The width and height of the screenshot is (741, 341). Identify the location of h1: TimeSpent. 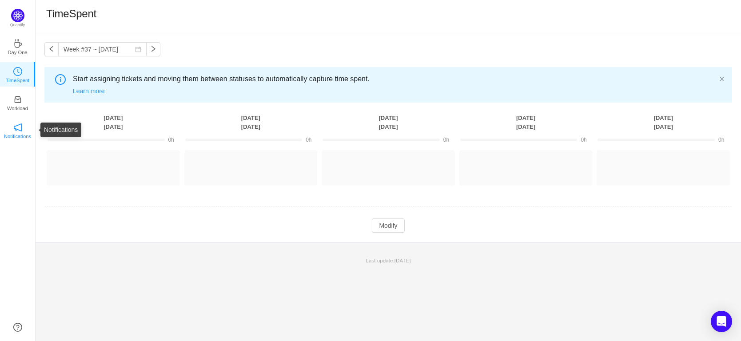
(71, 14).